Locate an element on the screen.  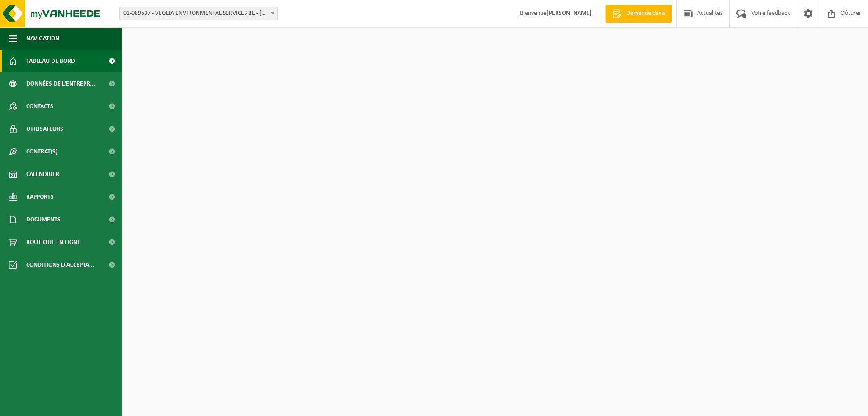
span: Données de l'entrepr... is located at coordinates (60, 83).